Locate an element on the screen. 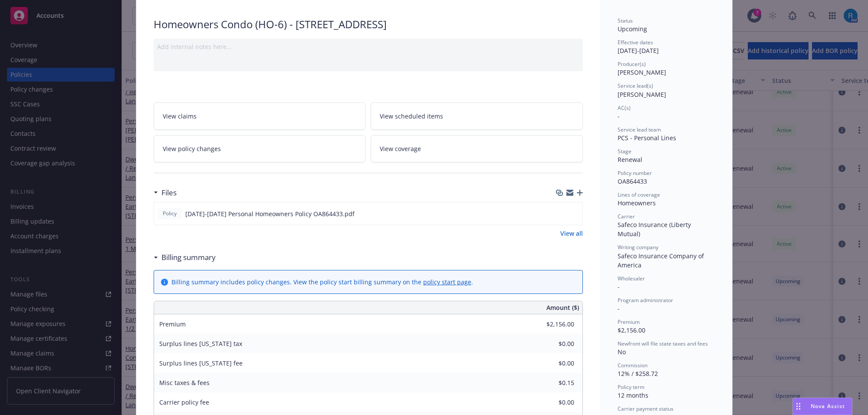  span: Renewal is located at coordinates (630, 159).